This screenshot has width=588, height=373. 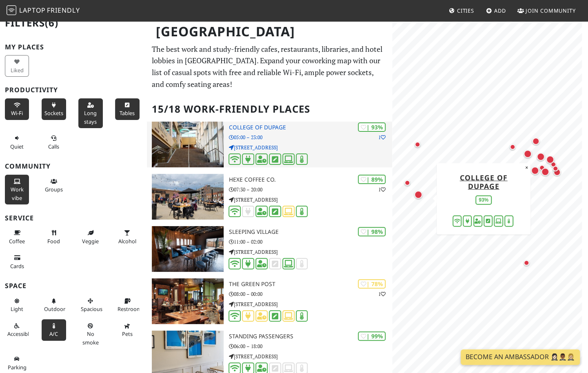 What do you see at coordinates (127, 109) in the screenshot?
I see `button: Tables` at bounding box center [127, 109].